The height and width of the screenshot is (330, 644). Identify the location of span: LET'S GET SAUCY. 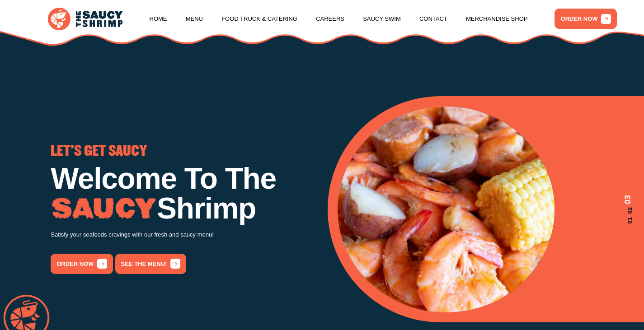
(99, 151).